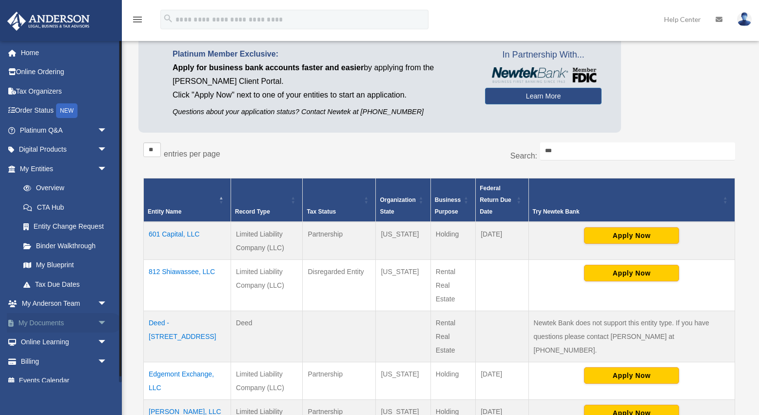  I want to click on a: Digital Productsarrow_drop_down, so click(64, 150).